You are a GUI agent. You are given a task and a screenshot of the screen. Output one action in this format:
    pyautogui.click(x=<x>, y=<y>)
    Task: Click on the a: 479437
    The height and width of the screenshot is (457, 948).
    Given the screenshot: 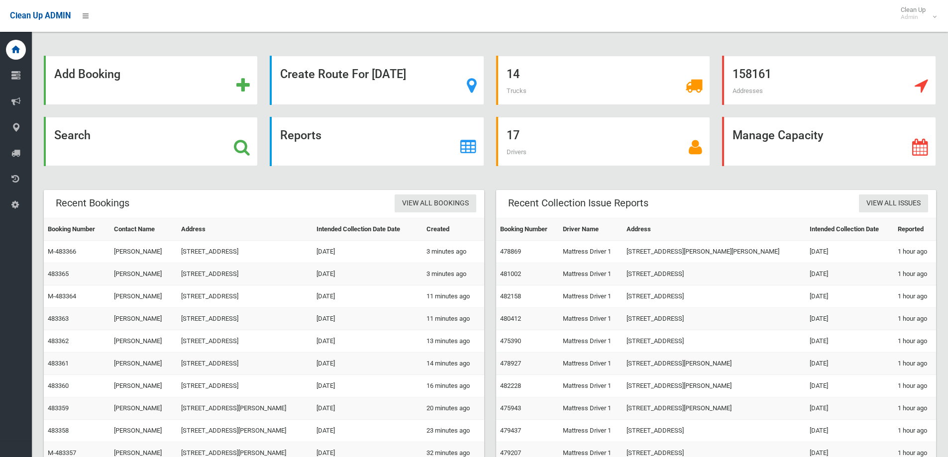 What is the action you would take?
    pyautogui.click(x=511, y=431)
    